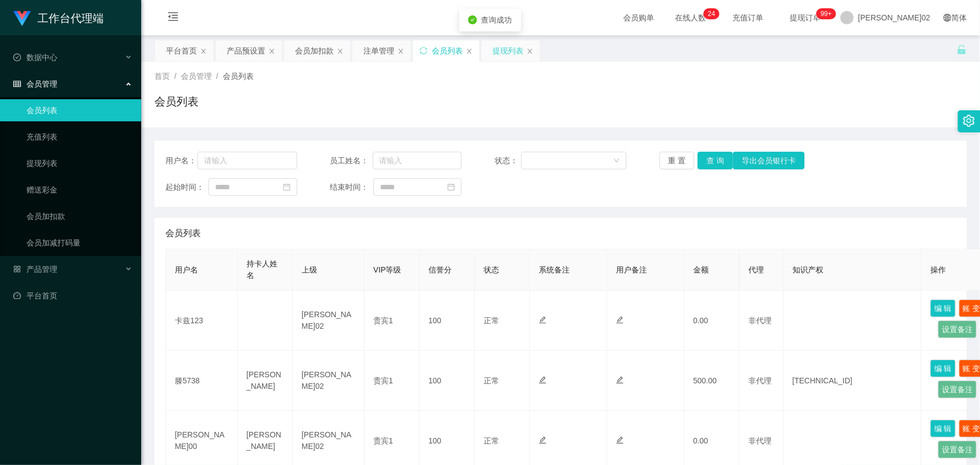 The width and height of the screenshot is (980, 465). What do you see at coordinates (711, 14) in the screenshot?
I see `sup: 24` at bounding box center [711, 14].